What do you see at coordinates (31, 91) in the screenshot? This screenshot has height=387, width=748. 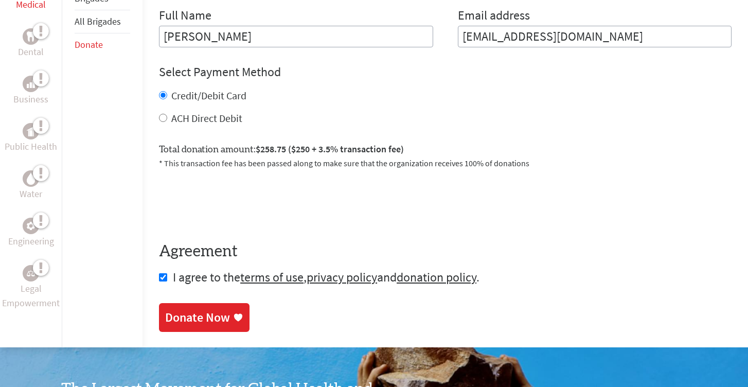 I see `a: BusinessBusiness` at bounding box center [31, 91].